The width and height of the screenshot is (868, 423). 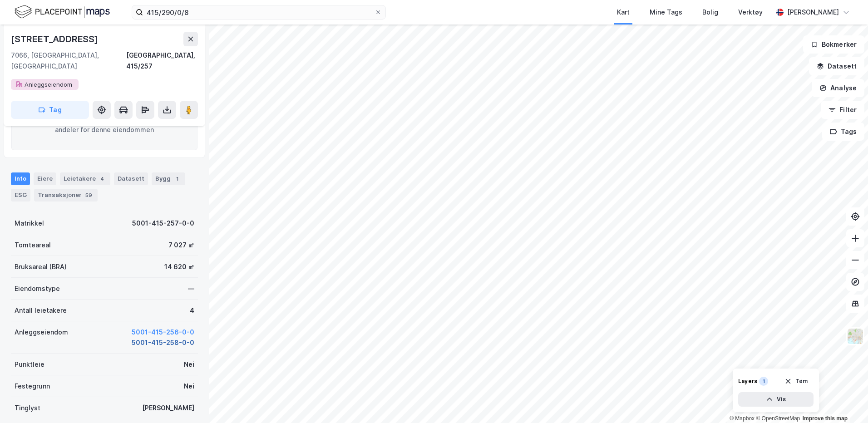 I want to click on div: Verktøy, so click(x=751, y=13).